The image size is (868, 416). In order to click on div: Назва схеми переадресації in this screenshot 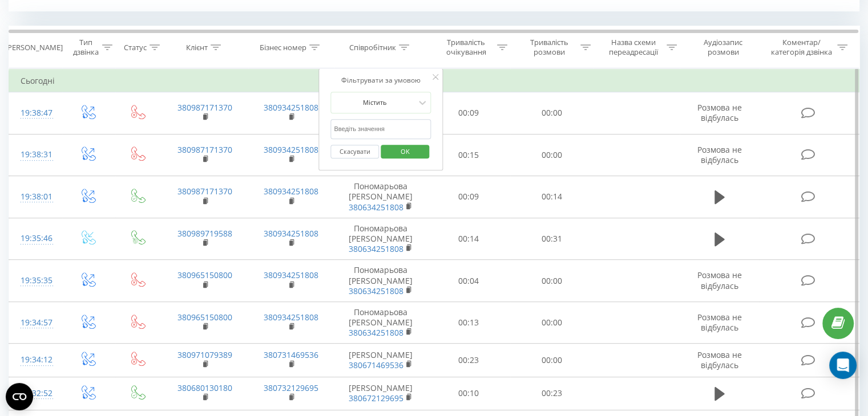, I will do `click(633, 47)`.